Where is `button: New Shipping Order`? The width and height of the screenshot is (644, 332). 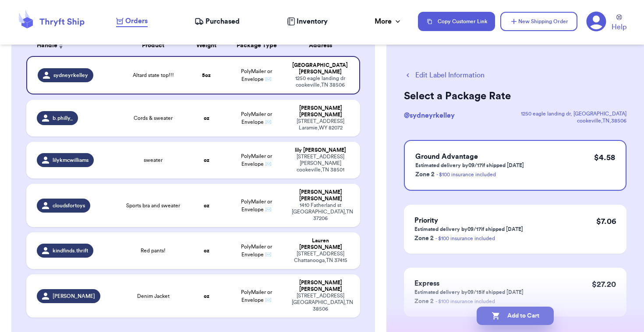 button: New Shipping Order is located at coordinates (539, 22).